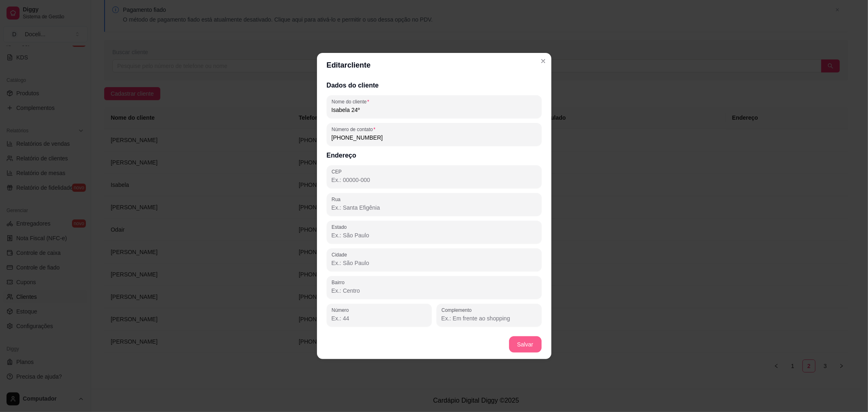 This screenshot has height=412, width=868. Describe the element at coordinates (458, 310) in the screenshot. I see `label: Complemento` at that location.